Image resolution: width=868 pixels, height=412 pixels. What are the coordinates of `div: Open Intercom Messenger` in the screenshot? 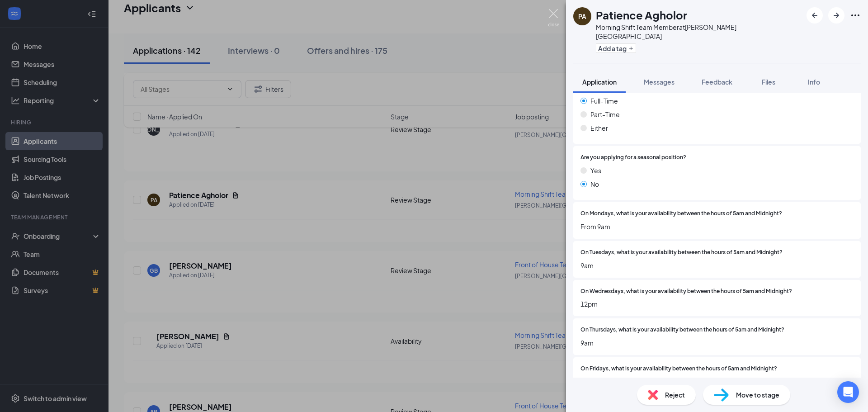 It's located at (848, 392).